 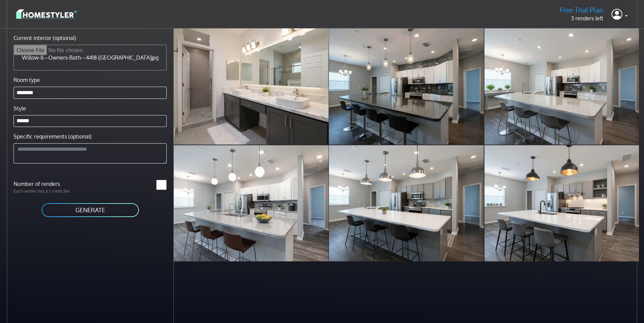 What do you see at coordinates (47, 14) in the screenshot?
I see `img: logo-3de290ba35641baa71223ecac5eacb59cb85b4c7fdf211dc9aaecaaee71ea2f8.svg` at bounding box center [47, 14].